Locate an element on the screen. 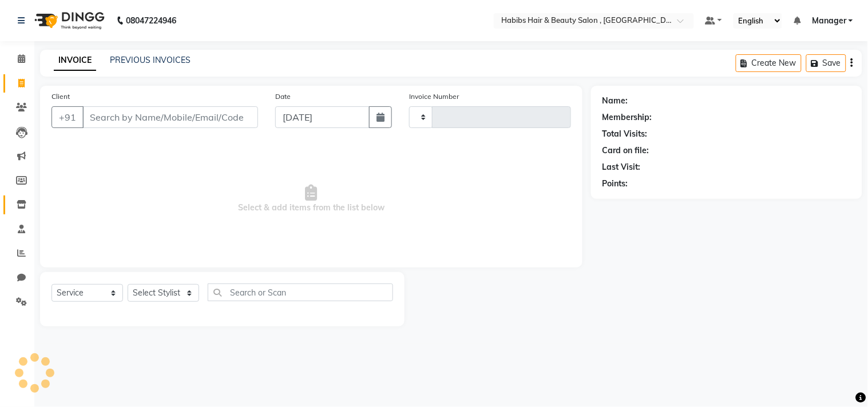 The height and width of the screenshot is (407, 868). b: 08047224946 is located at coordinates (151, 20).